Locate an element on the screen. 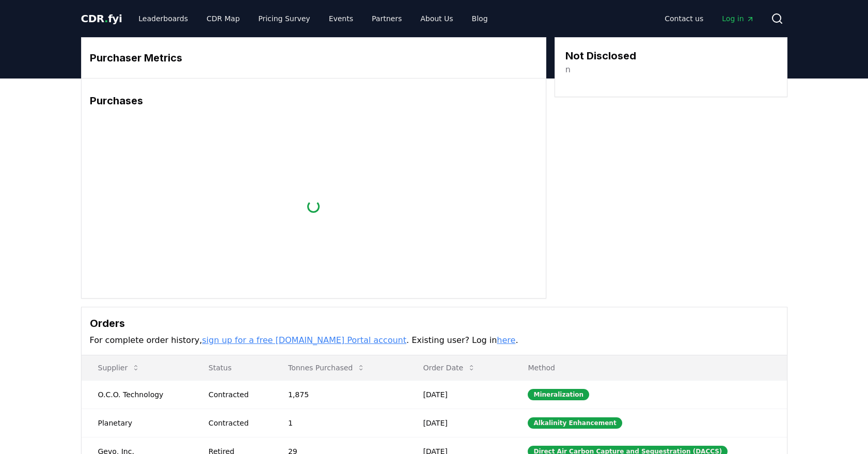 This screenshot has width=868, height=454. a: About Us is located at coordinates (436, 18).